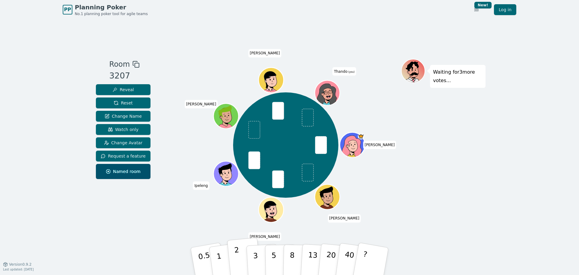 The image size is (579, 275). I want to click on span: Named room, so click(123, 171).